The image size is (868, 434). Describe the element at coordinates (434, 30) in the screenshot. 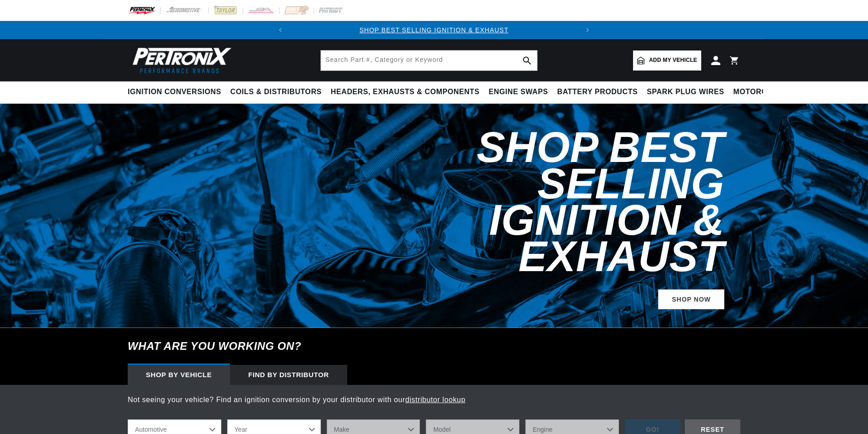

I see `div: 1 of 2` at that location.